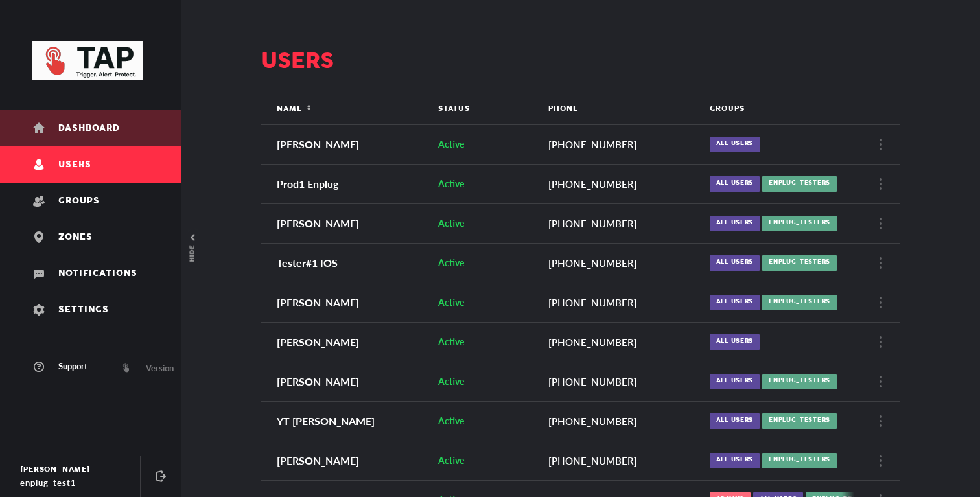 The height and width of the screenshot is (497, 980). What do you see at coordinates (193, 253) in the screenshot?
I see `span: hide` at bounding box center [193, 253].